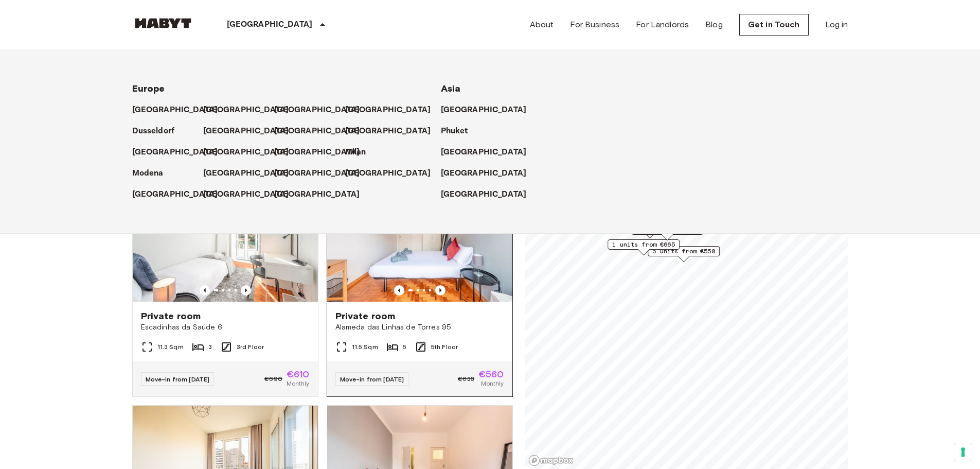  I want to click on img: Marketing picture of unit PT-17-005-010-02H, so click(420, 240).